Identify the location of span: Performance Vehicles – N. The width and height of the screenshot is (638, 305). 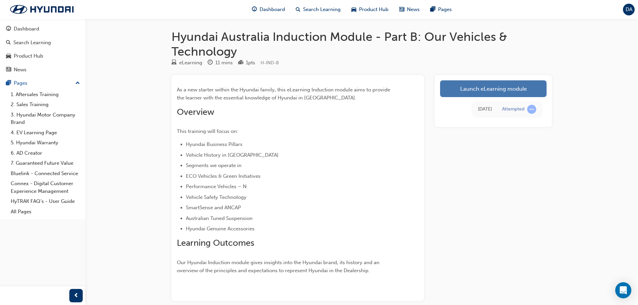
(216, 187).